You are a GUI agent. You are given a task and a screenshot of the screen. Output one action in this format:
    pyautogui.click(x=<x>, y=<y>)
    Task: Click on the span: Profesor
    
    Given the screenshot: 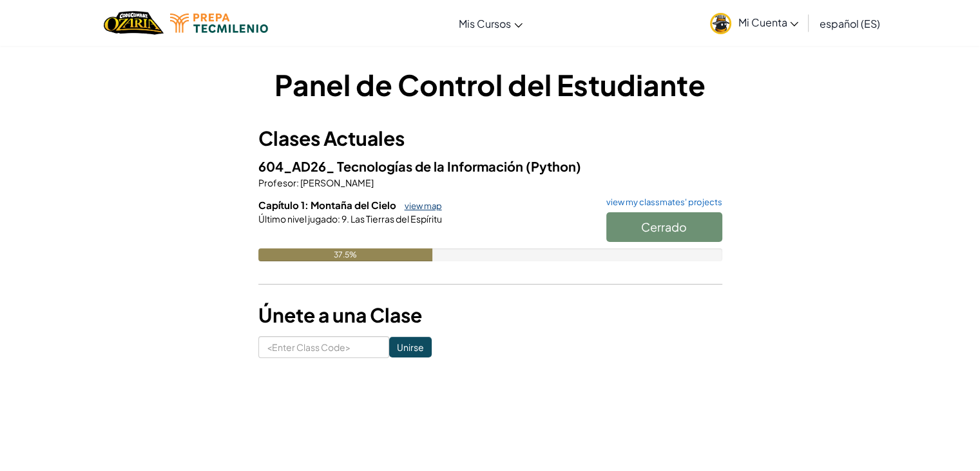 What is the action you would take?
    pyautogui.click(x=277, y=183)
    